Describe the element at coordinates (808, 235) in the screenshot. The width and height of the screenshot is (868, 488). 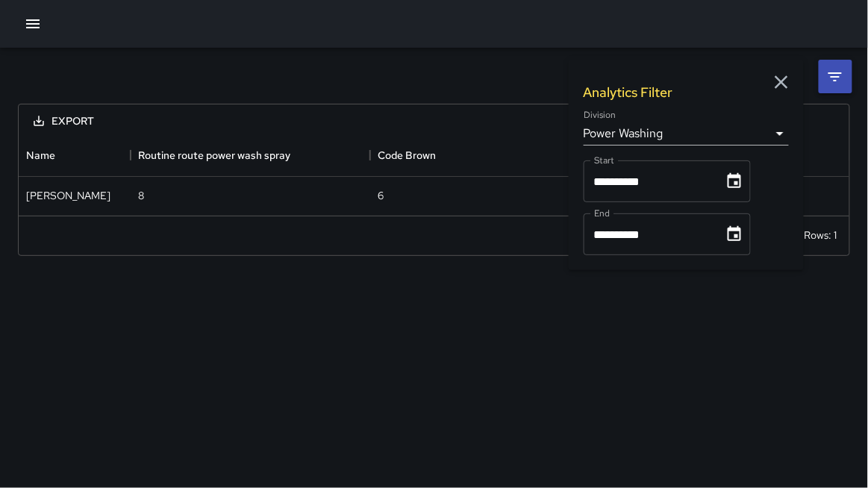
I see `div: Total Rows: 1` at that location.